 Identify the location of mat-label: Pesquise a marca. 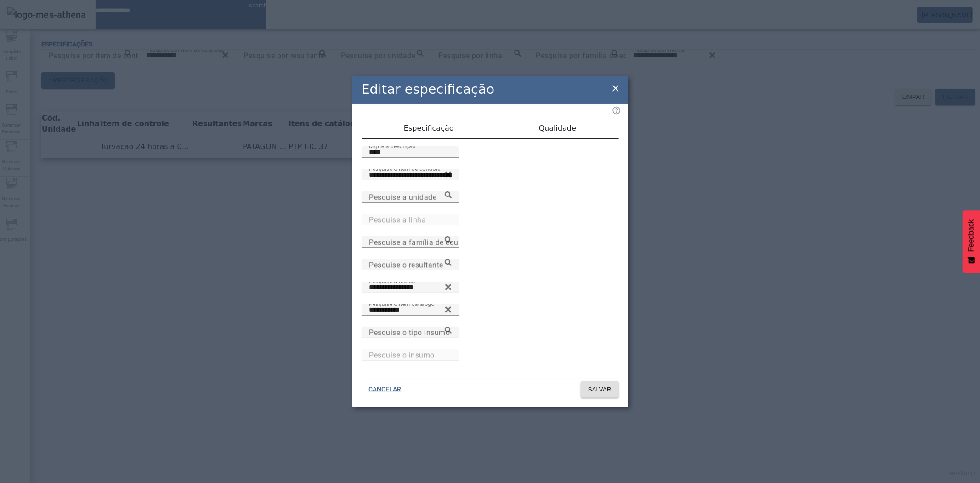
(392, 281).